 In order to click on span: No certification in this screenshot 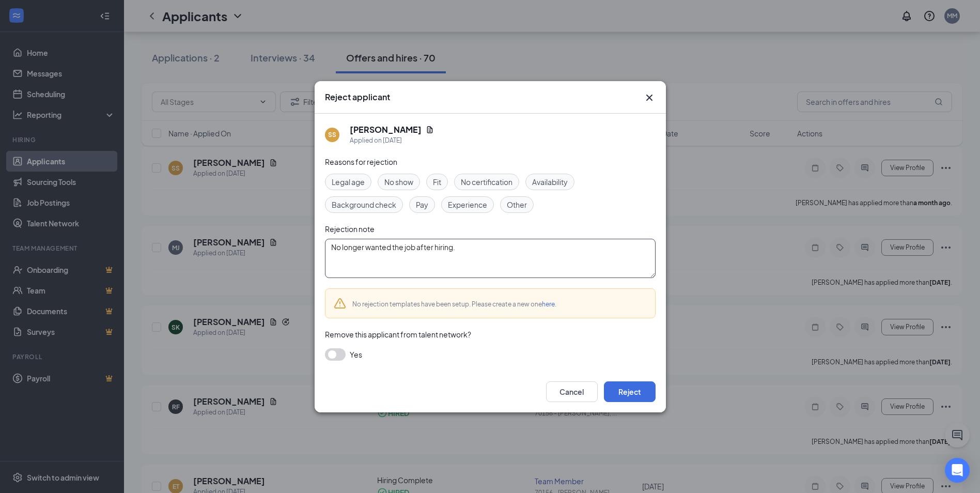, I will do `click(486, 182)`.